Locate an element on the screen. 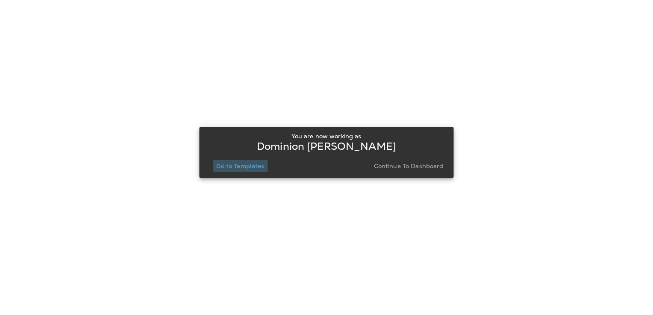  button: Continue to Dashboard is located at coordinates (409, 166).